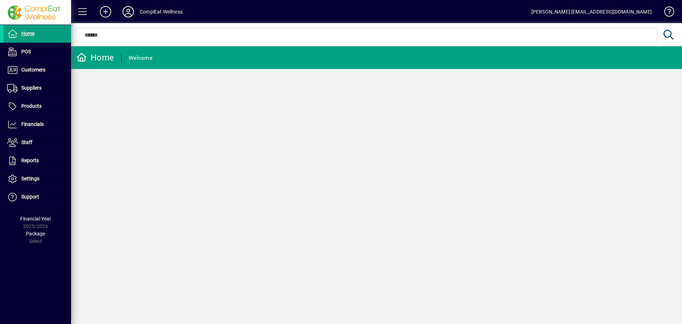 This screenshot has width=682, height=324. Describe the element at coordinates (140, 58) in the screenshot. I see `div: Welcome` at that location.